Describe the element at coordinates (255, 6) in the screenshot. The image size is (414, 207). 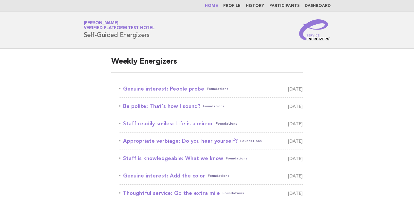
I see `a: History` at that location.